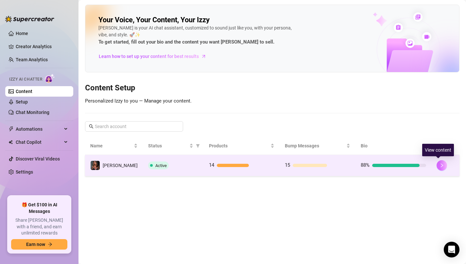  What do you see at coordinates (452, 249) in the screenshot?
I see `div: Open Intercom Messenger` at bounding box center [452, 249].